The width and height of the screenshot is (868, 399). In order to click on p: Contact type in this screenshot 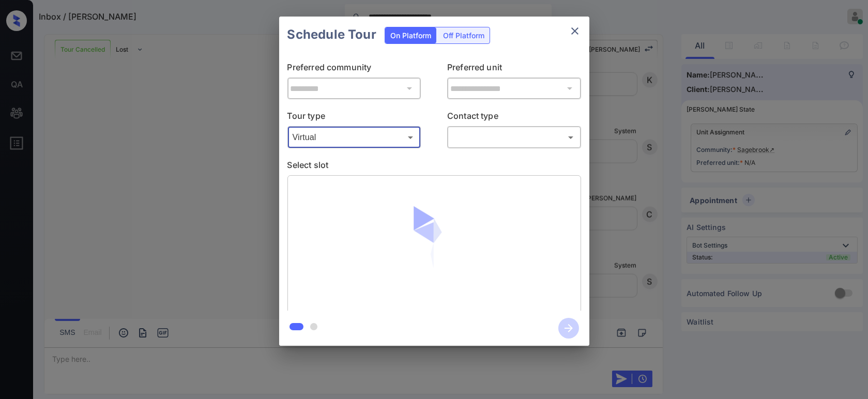, I will do `click(514, 118)`.